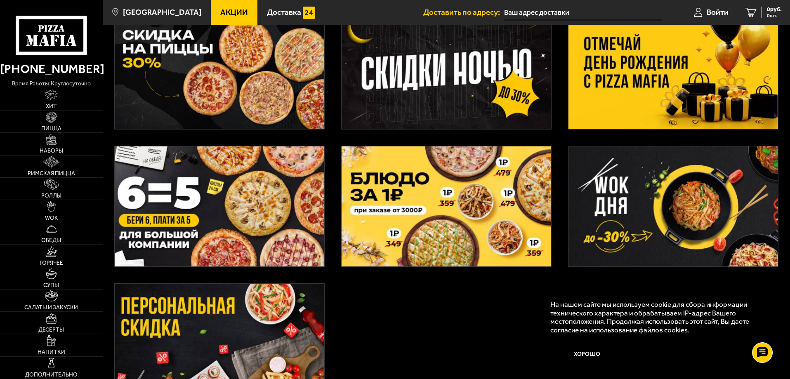 Image resolution: width=790 pixels, height=379 pixels. I want to click on span: Доставить по адресу:, so click(464, 12).